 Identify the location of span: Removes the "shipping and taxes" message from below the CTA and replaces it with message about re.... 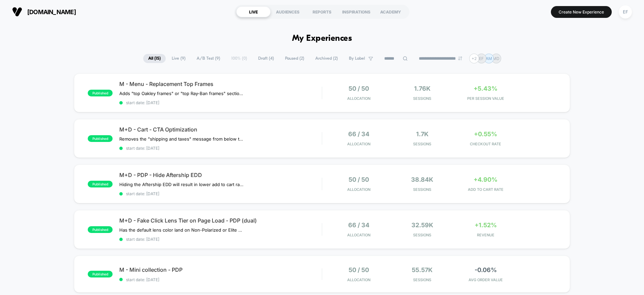
(182, 139).